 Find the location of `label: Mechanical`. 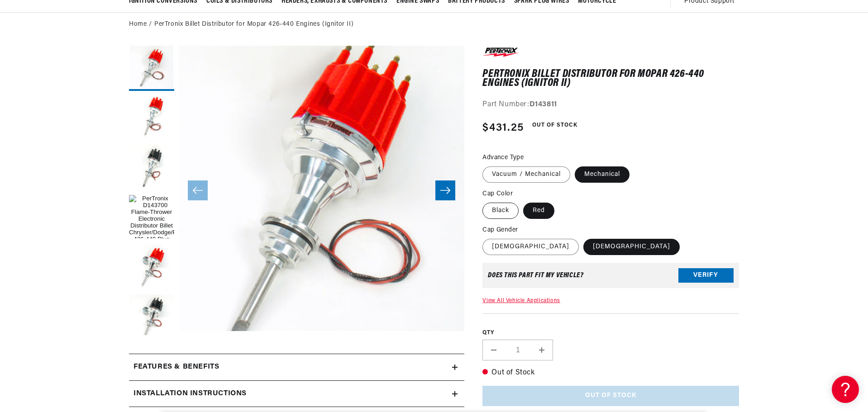

label: Mechanical is located at coordinates (602, 175).